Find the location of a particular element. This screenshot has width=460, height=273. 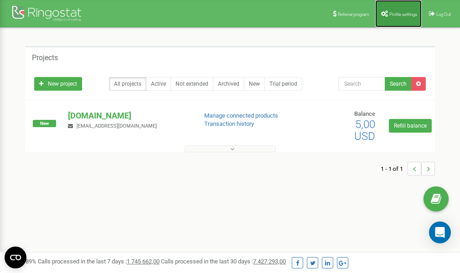

span: 1 - 1 of 1 is located at coordinates (394, 169).